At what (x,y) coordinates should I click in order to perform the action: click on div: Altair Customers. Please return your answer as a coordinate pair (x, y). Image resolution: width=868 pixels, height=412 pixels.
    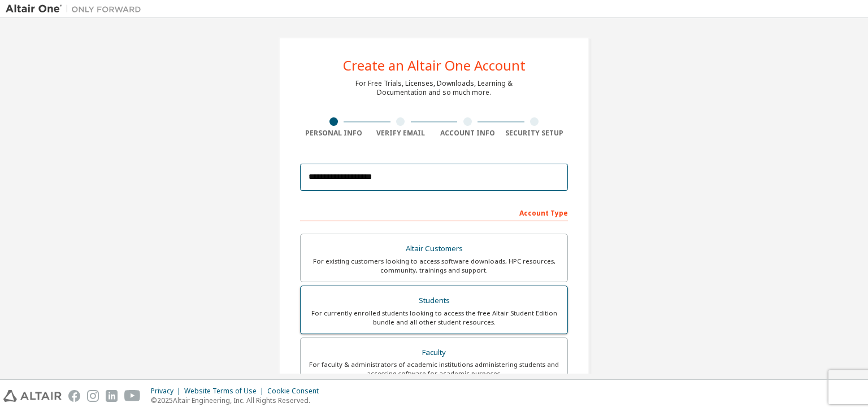
    Looking at the image, I should click on (434, 249).